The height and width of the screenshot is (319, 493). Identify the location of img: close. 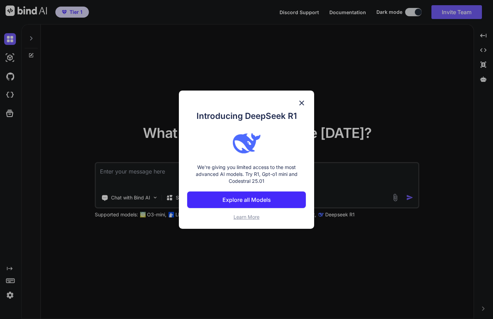
(301, 103).